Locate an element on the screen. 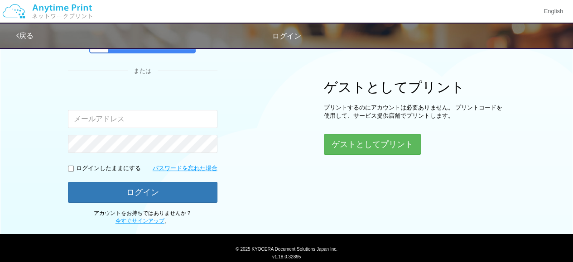 The image size is (573, 262). input: メールアドレス is located at coordinates (143, 119).